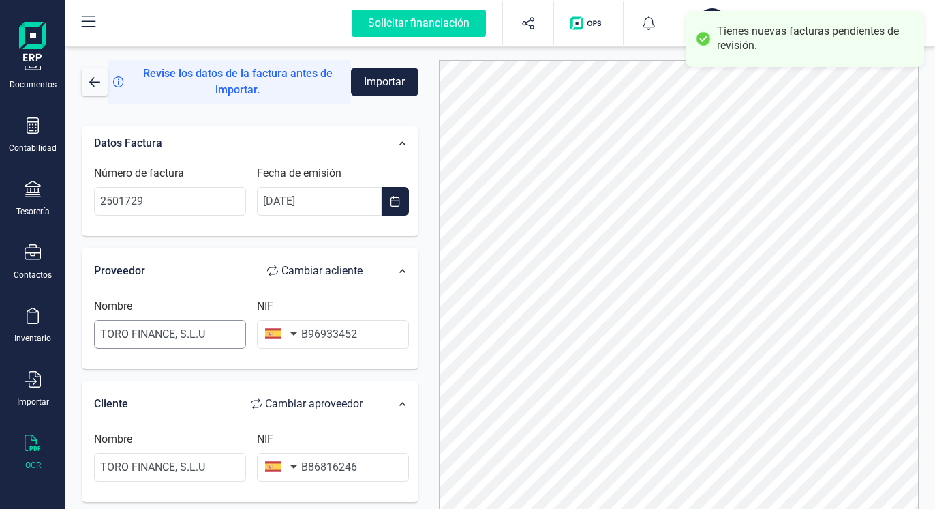 The image size is (935, 509). What do you see at coordinates (713, 23) in the screenshot?
I see `div: IN` at bounding box center [713, 23].